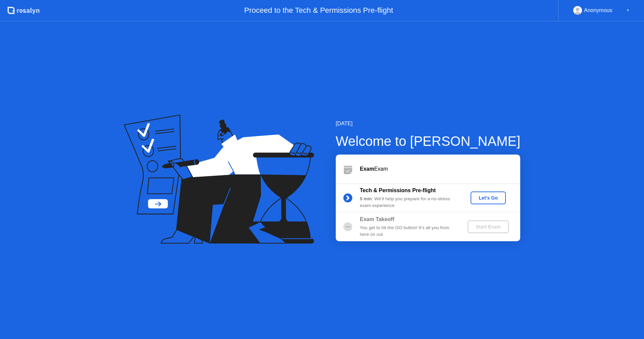 Image resolution: width=644 pixels, height=339 pixels. What do you see at coordinates (488, 226) in the screenshot?
I see `button: Start Exam` at bounding box center [488, 226].